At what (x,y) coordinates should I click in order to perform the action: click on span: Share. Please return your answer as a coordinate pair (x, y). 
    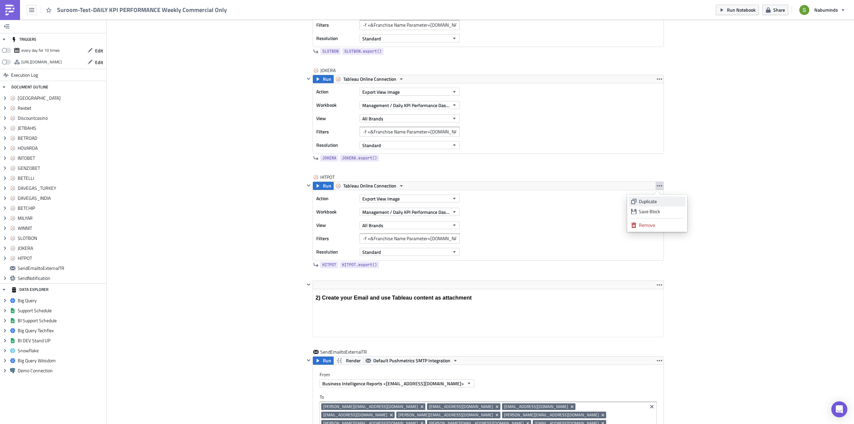
    Looking at the image, I should click on (779, 10).